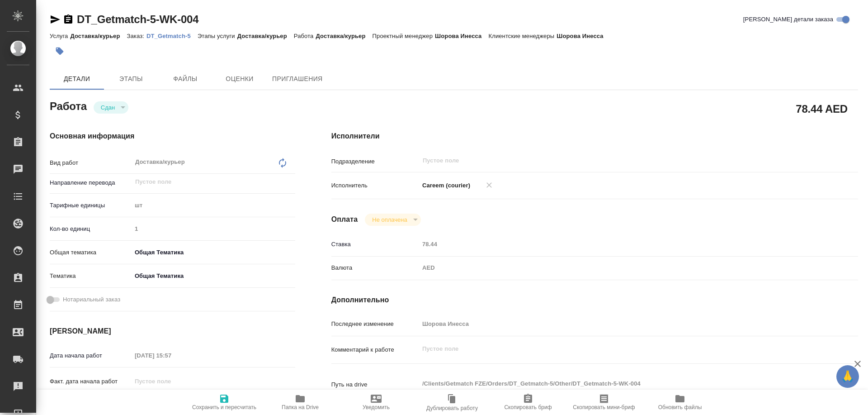 Image resolution: width=868 pixels, height=415 pixels. I want to click on p: Этапы услуги, so click(217, 36).